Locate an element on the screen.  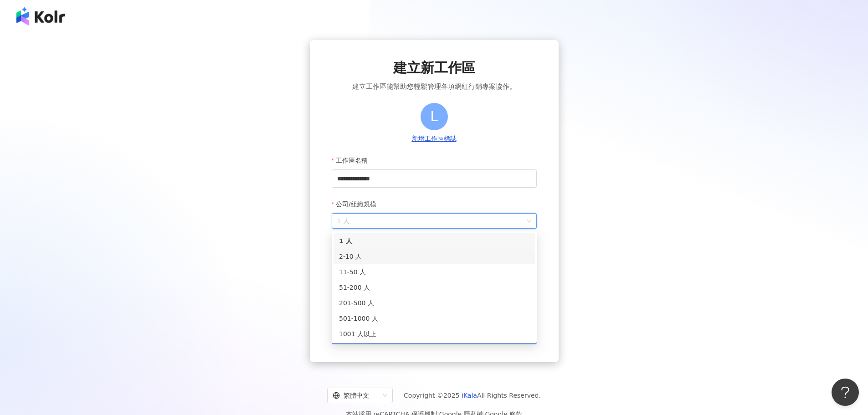
div: 1001 人以上 is located at coordinates (434, 334).